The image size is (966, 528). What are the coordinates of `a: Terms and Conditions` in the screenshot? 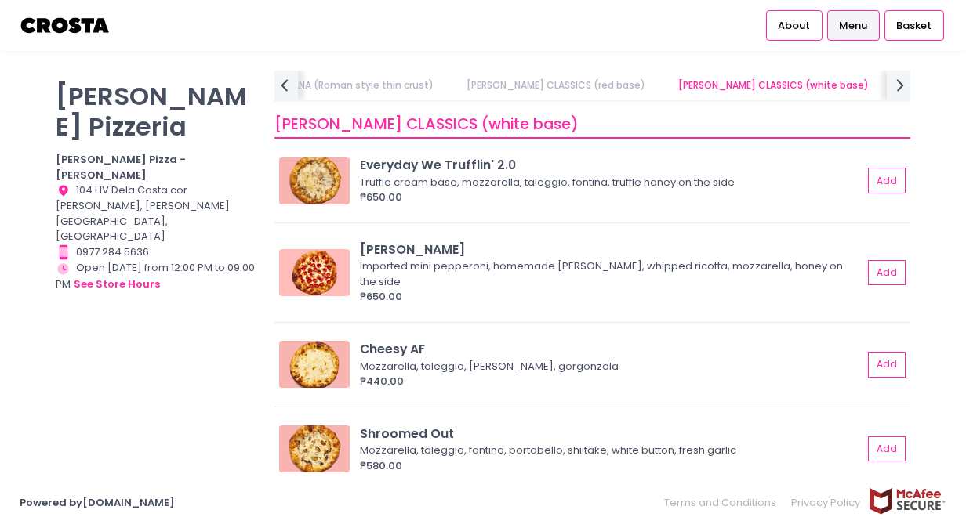 It's located at (724, 503).